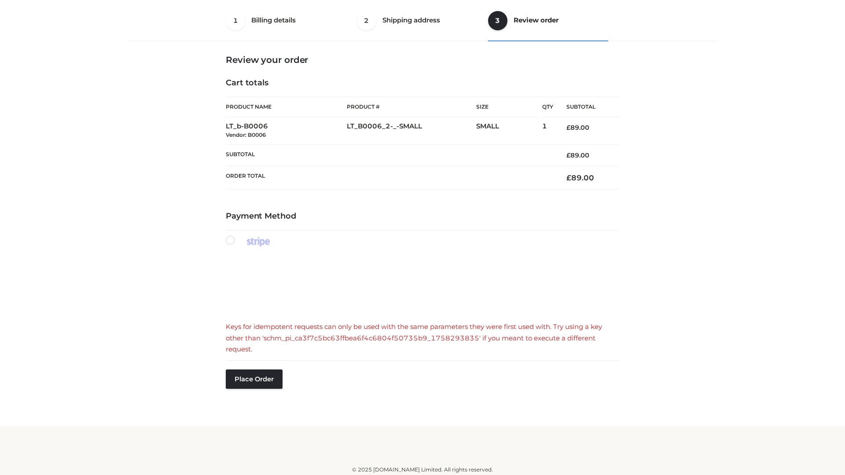  Describe the element at coordinates (509, 131) in the screenshot. I see `td: SMALL` at that location.